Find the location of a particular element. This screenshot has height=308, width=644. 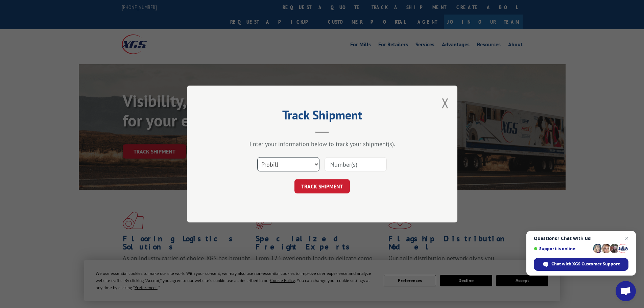

div: Enter your information below to track your shipment(s). is located at coordinates (322, 144).